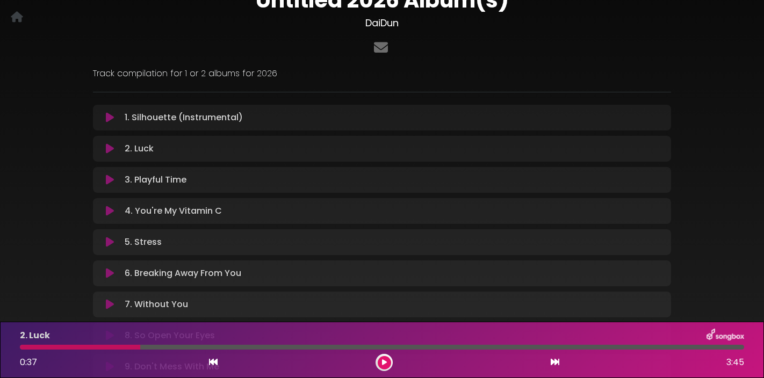 The height and width of the screenshot is (378, 764). Describe the element at coordinates (725, 336) in the screenshot. I see `img: songbox-logo-white.png` at that location.